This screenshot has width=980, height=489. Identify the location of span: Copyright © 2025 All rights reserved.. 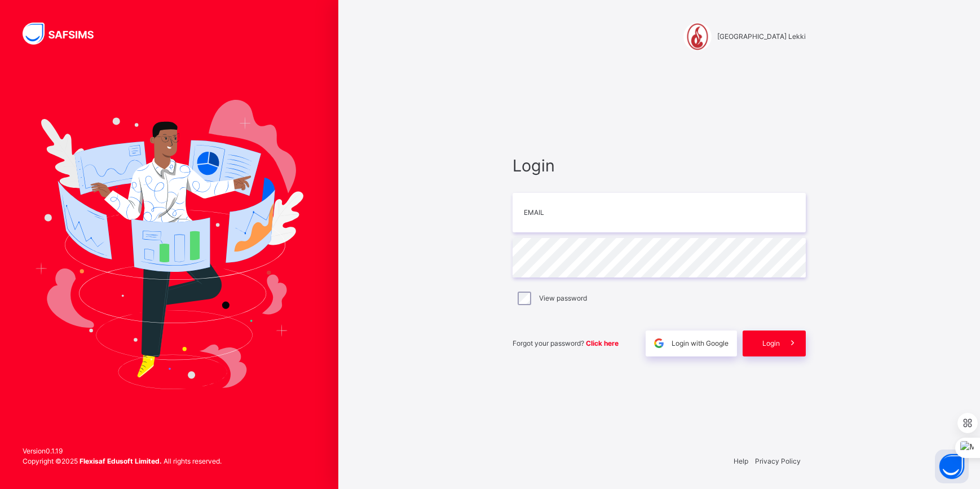
(122, 461).